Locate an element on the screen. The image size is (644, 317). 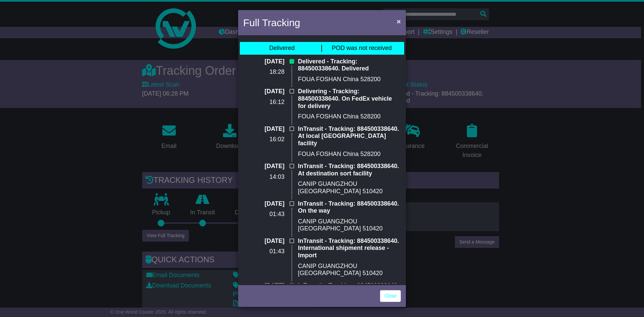
a: Close is located at coordinates (390, 296).